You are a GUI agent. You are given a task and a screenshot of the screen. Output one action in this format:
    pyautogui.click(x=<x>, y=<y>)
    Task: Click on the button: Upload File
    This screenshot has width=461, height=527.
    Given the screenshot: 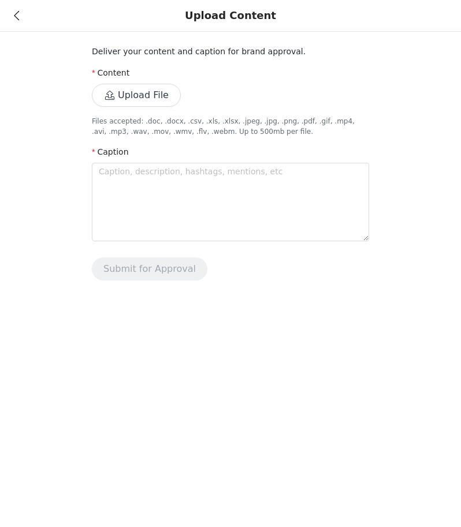 What is the action you would take?
    pyautogui.click(x=136, y=95)
    